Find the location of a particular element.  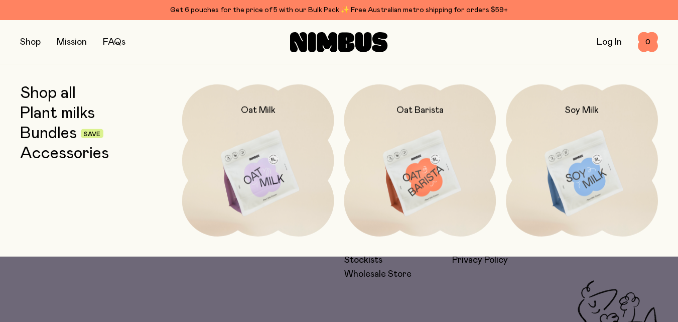

a: Oat Milk is located at coordinates (258, 160).